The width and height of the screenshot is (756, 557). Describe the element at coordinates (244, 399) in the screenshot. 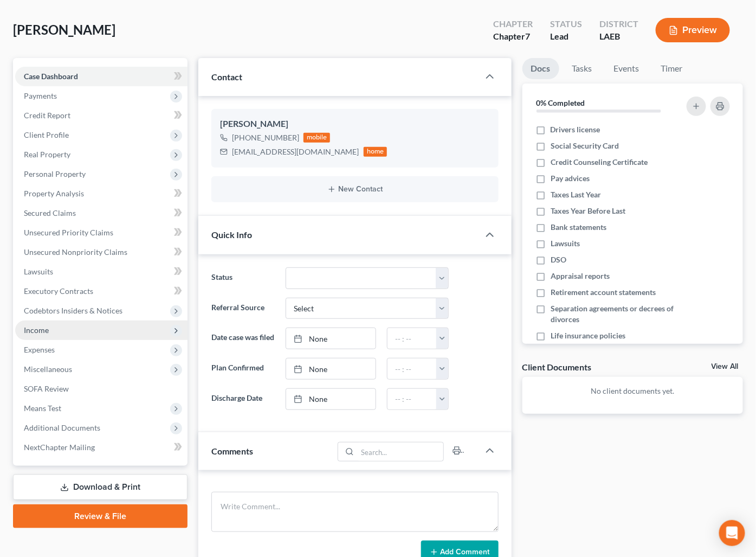

I see `label: Discharge Date` at that location.